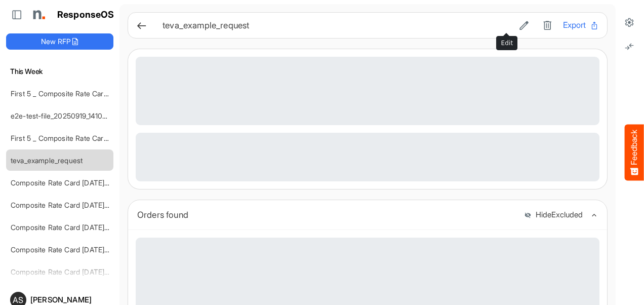 This screenshot has height=305, width=644. Describe the element at coordinates (60, 72) in the screenshot. I see `h6: This Week` at that location.